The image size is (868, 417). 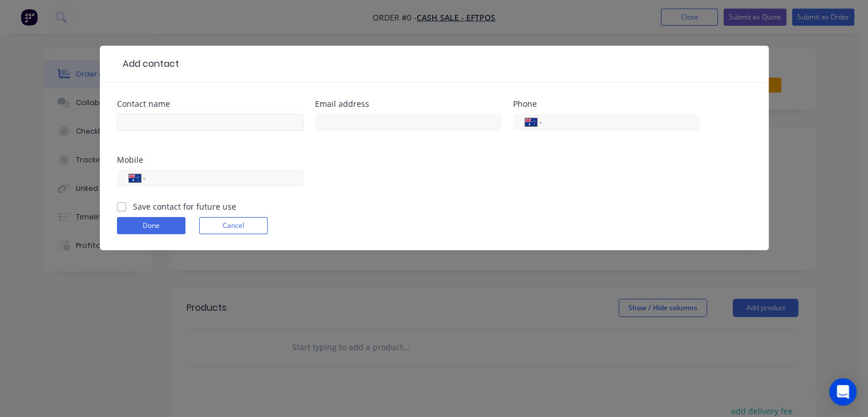 I want to click on button: Done, so click(x=151, y=225).